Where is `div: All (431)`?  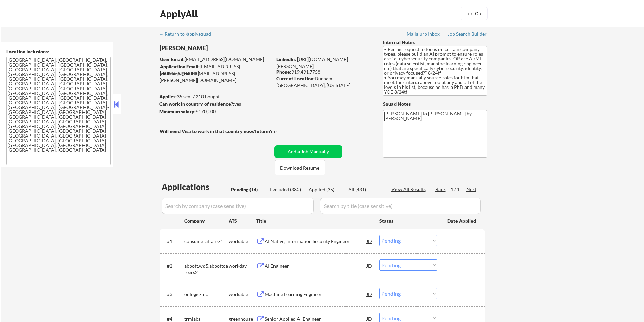 div: All (431) is located at coordinates (365, 189).